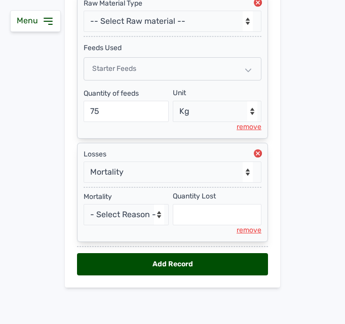 The width and height of the screenshot is (345, 324). Describe the element at coordinates (172, 155) in the screenshot. I see `div: Losses` at that location.